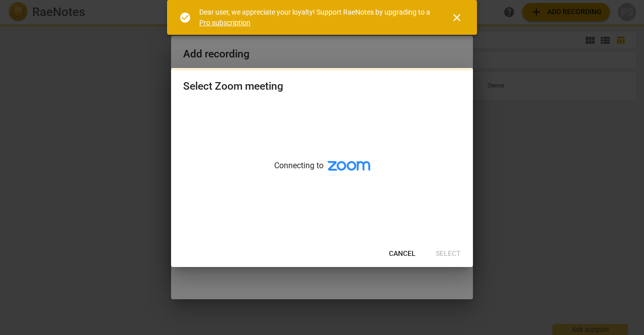 Image resolution: width=644 pixels, height=335 pixels. What do you see at coordinates (402, 254) in the screenshot?
I see `button: Cancel` at bounding box center [402, 254].